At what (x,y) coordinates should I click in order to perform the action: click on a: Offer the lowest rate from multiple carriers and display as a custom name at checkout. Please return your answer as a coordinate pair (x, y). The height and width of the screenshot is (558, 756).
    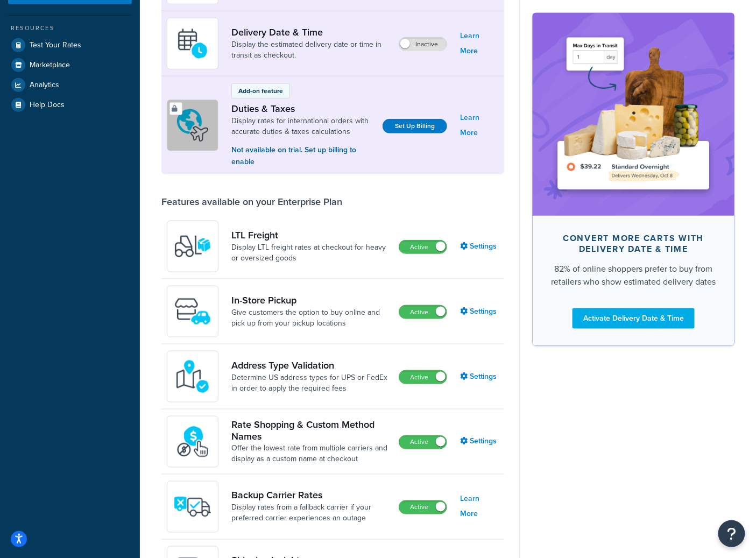
    Looking at the image, I should click on (310, 454).